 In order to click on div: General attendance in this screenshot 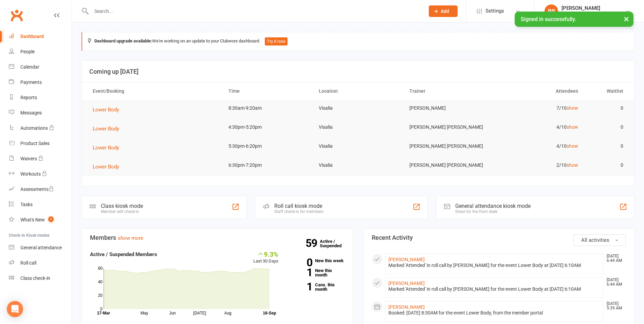, I will do `click(41, 247)`.